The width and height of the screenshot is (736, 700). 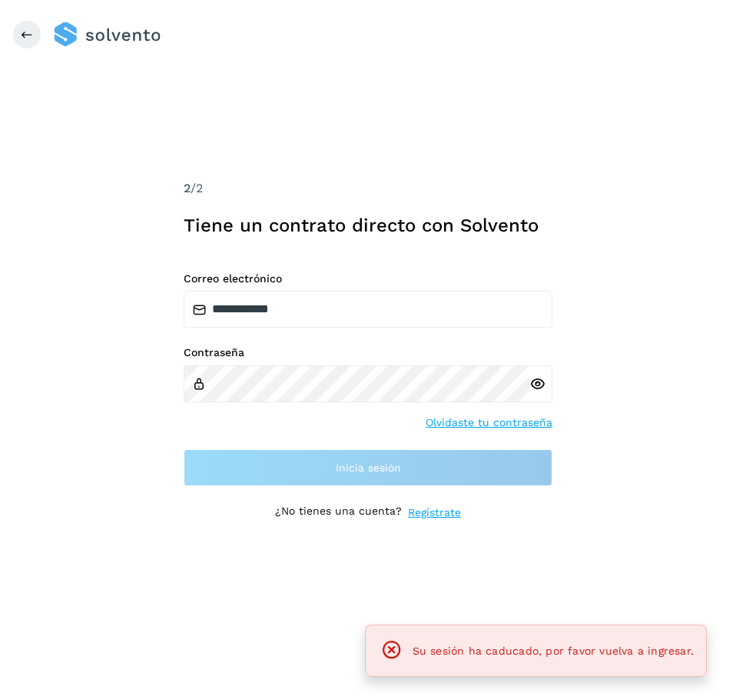 I want to click on h1: Tiene un contrato directo con Solvento, so click(x=368, y=225).